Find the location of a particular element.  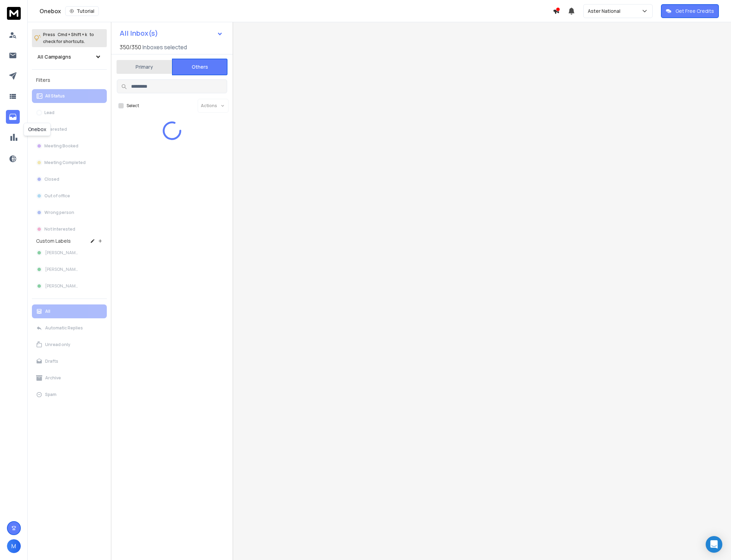

h1: All Campaigns is located at coordinates (54, 57).